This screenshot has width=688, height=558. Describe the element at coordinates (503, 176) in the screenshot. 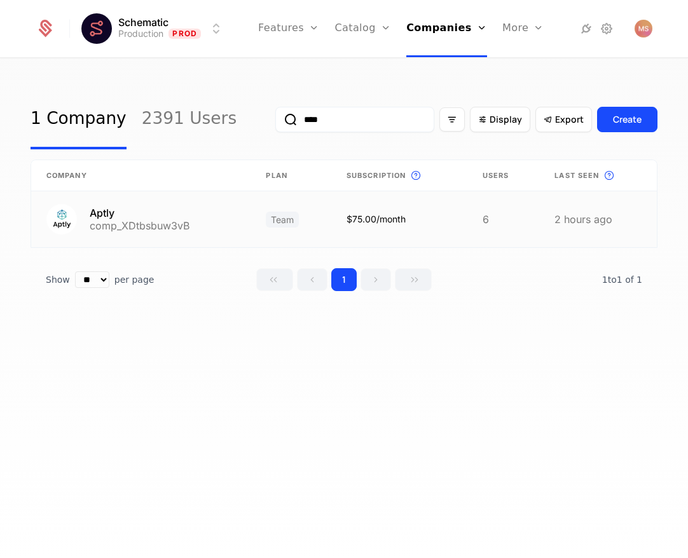

I see `th: Users` at that location.